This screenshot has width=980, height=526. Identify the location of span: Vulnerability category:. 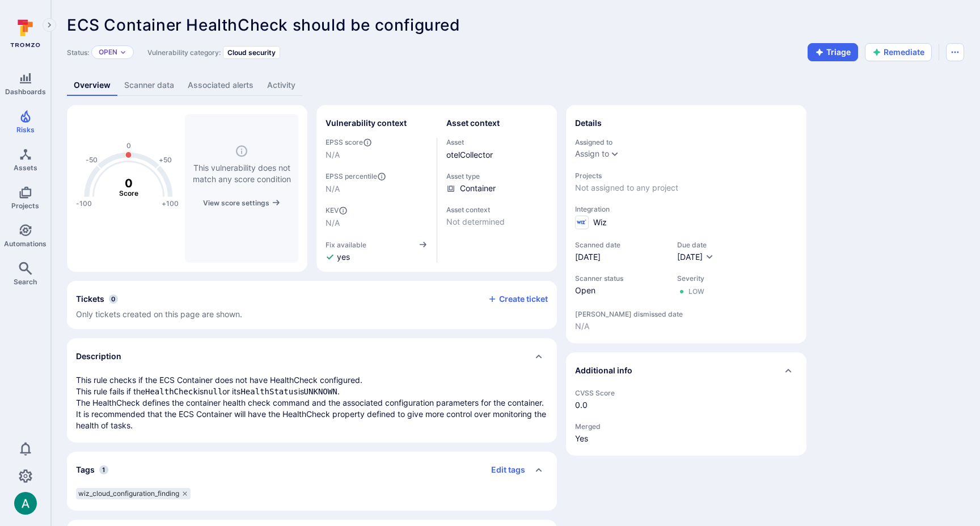
(184, 52).